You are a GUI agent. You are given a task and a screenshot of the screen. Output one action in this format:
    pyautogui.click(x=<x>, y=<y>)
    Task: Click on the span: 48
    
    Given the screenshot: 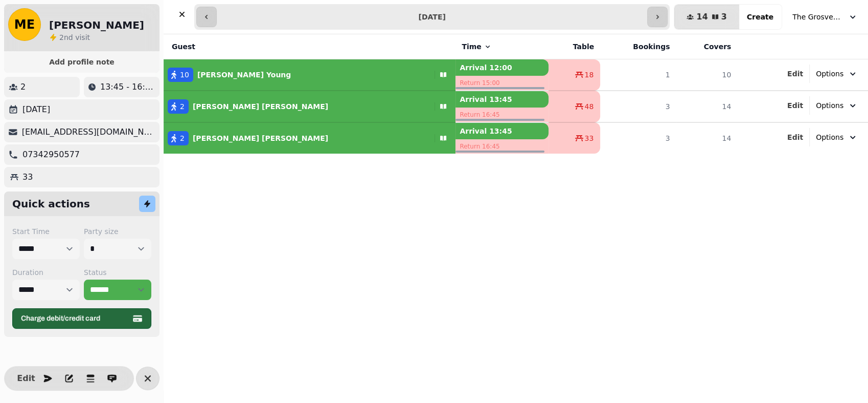 What is the action you would take?
    pyautogui.click(x=589, y=106)
    